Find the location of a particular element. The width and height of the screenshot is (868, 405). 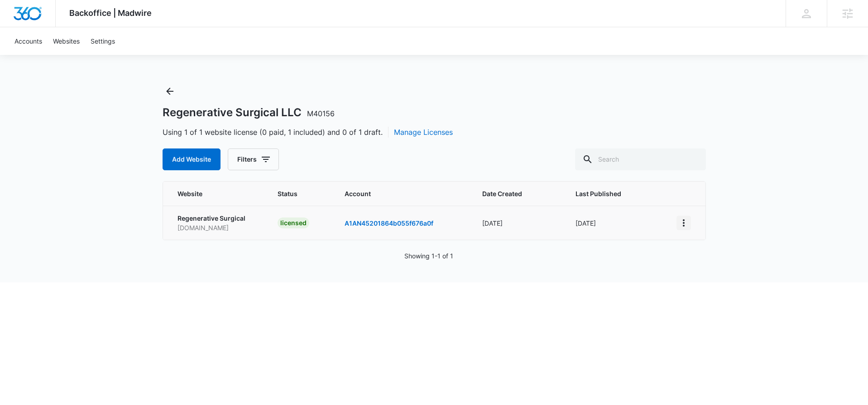

a: Settings is located at coordinates (103, 41).